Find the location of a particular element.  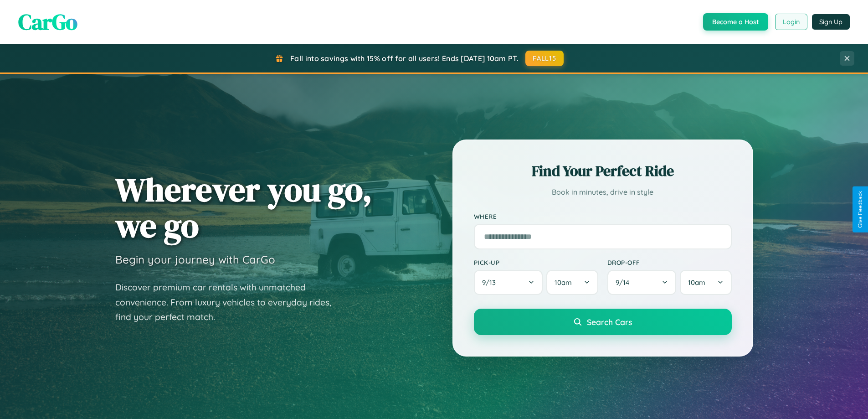

h2: Find Your Perfect Ride is located at coordinates (603, 171).